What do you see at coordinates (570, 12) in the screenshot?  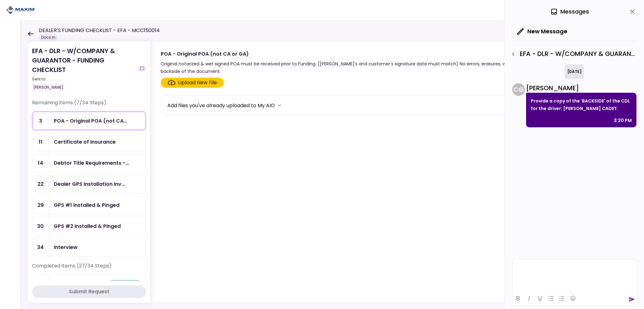 I see `div: Messages` at bounding box center [570, 12].